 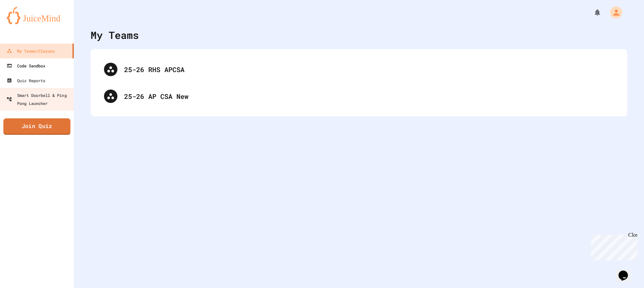 I want to click on div: Smart Doorbell & Ping Pong Launcher, so click(x=39, y=99).